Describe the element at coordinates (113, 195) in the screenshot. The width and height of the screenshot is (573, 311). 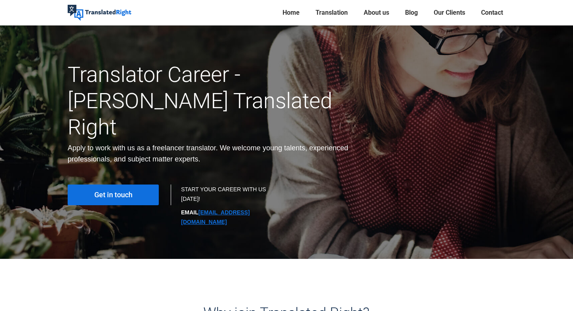
I see `span: Get in touch` at that location.